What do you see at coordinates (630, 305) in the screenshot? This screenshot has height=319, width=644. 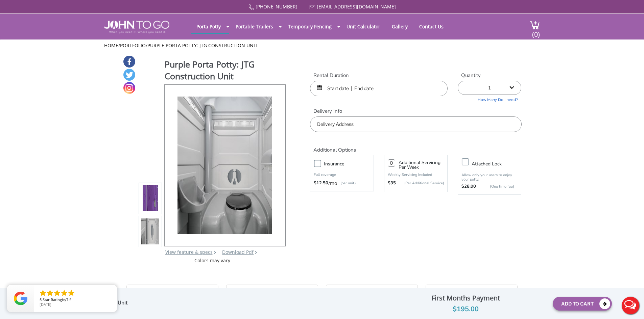 I see `button: Live Chat` at bounding box center [630, 305].